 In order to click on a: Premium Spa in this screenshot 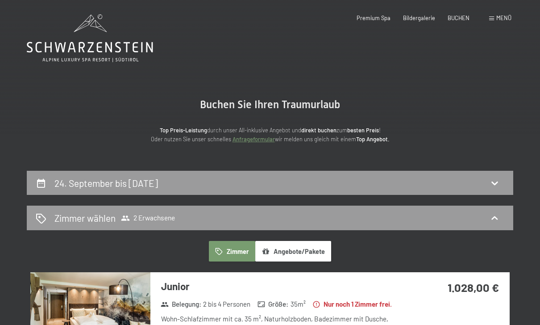, I will do `click(374, 18)`.